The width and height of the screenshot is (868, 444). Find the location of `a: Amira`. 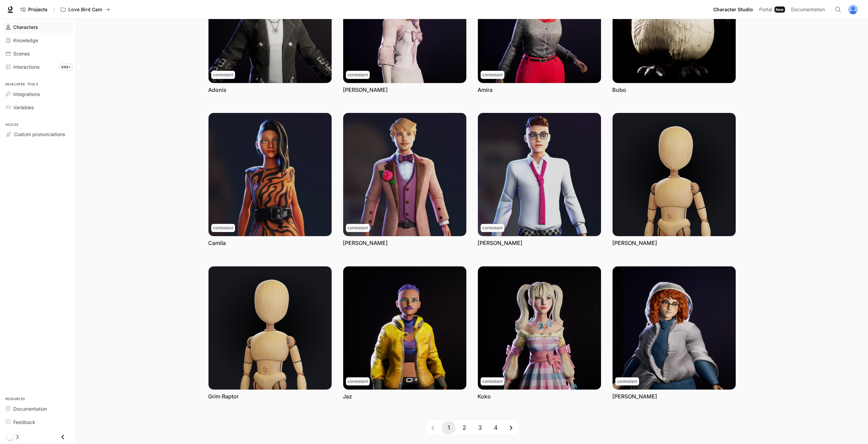

a: Amira is located at coordinates (485, 90).